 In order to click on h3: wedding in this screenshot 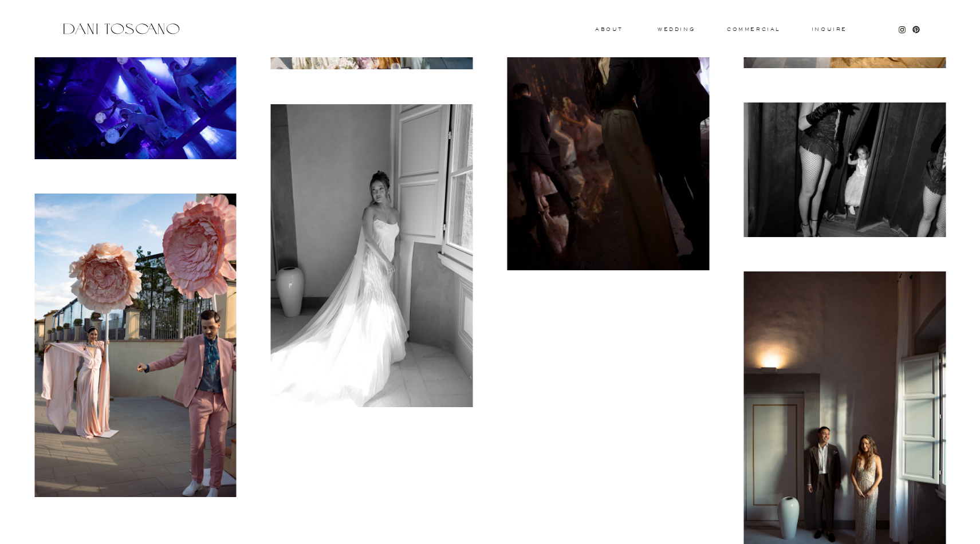, I will do `click(676, 28)`.